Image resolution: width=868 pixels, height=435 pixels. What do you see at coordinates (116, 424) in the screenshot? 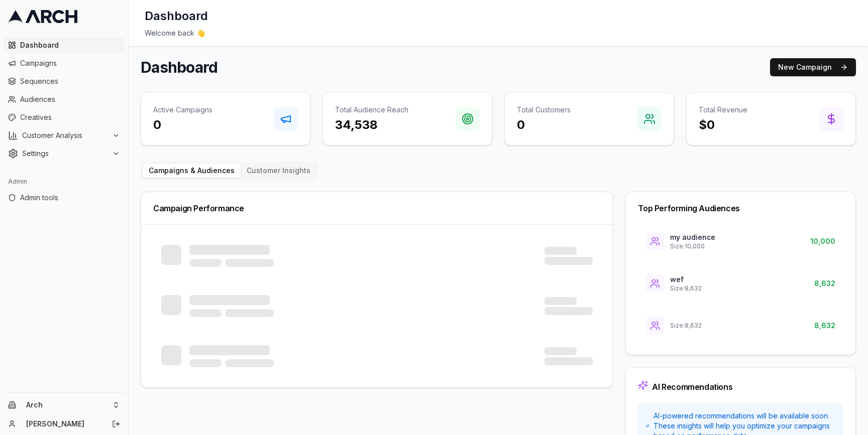
I see `button: Log out` at bounding box center [116, 424].